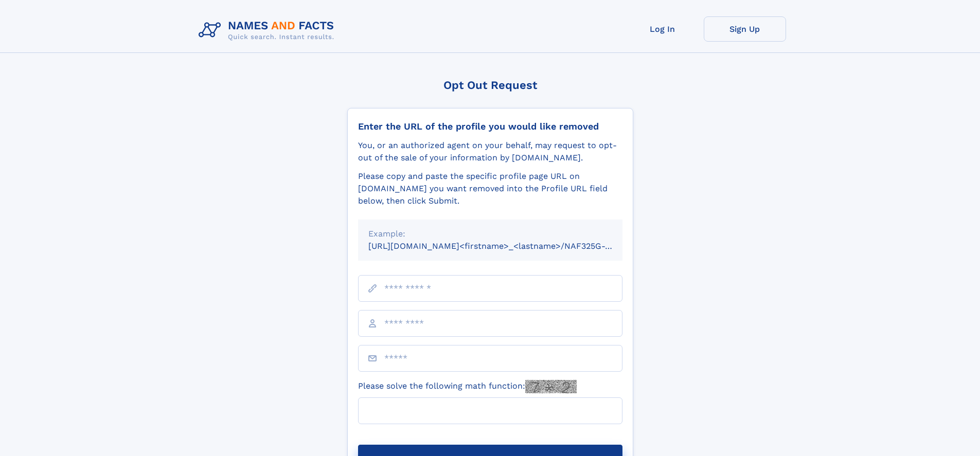  What do you see at coordinates (490, 151) in the screenshot?
I see `div: You, or an authorized agent on your behalf, may request to opt-out of the sale of your informatio...` at bounding box center [490, 151].